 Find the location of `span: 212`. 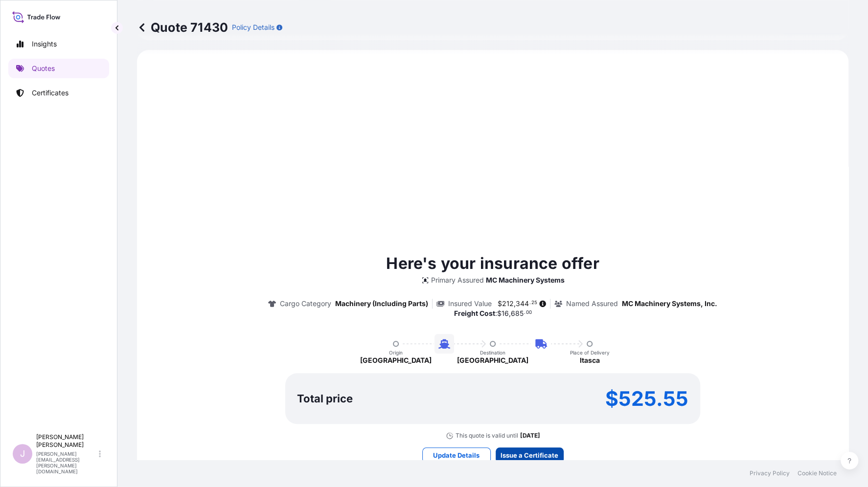

span: 212 is located at coordinates (508, 303).